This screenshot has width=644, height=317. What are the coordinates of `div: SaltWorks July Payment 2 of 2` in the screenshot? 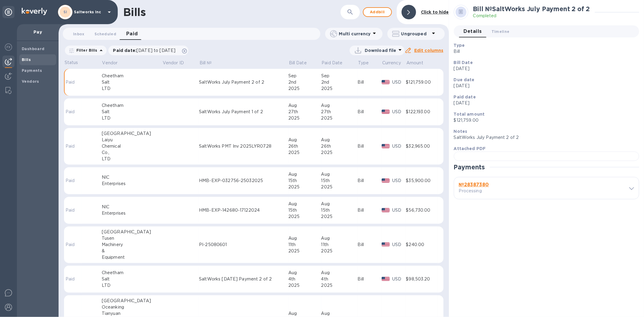 It's located at (244, 82).